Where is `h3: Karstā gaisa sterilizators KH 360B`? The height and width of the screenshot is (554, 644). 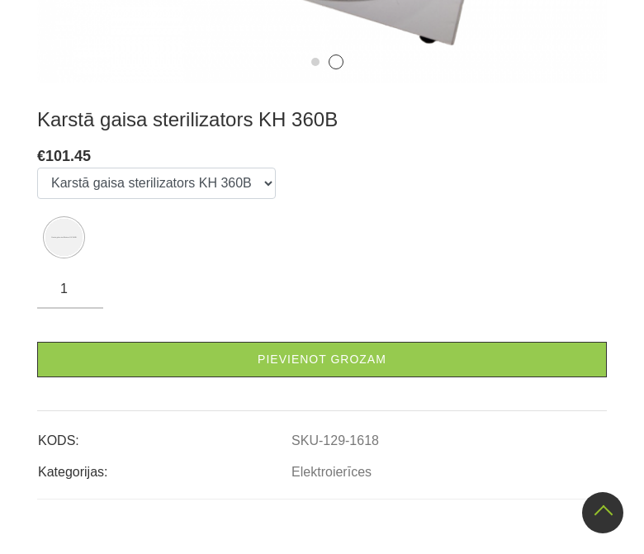
h3: Karstā gaisa sterilizators KH 360B is located at coordinates (322, 120).